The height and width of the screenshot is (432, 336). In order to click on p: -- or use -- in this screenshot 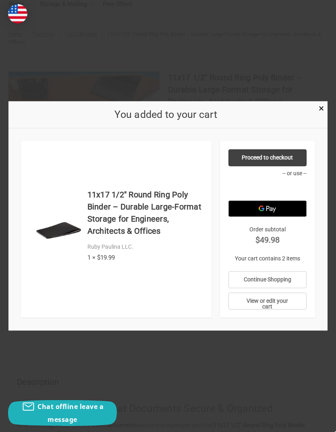, I will do `click(268, 173)`.